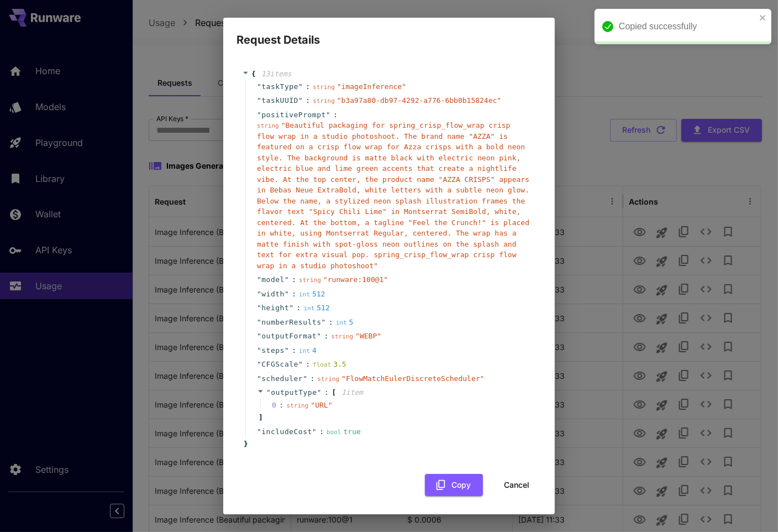 The height and width of the screenshot is (532, 778). Describe the element at coordinates (289, 336) in the screenshot. I see `span: outputFormat` at that location.